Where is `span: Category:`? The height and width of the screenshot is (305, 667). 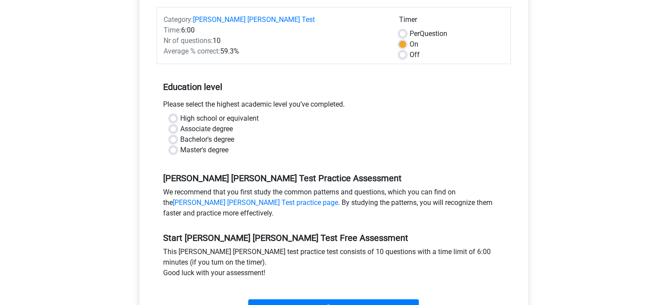 span: Category: is located at coordinates (178, 19).